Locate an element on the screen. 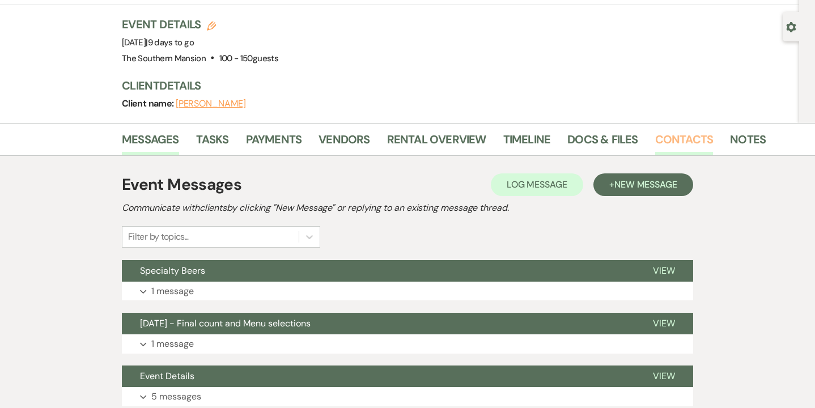  a: Payments is located at coordinates (274, 143).